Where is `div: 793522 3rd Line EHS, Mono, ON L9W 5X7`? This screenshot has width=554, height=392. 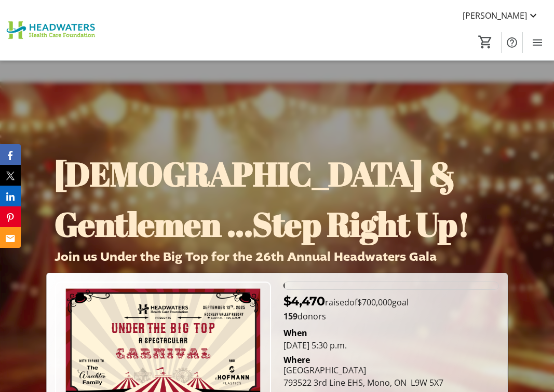 div: 793522 3rd Line EHS, Mono, ON L9W 5X7 is located at coordinates (364, 383).